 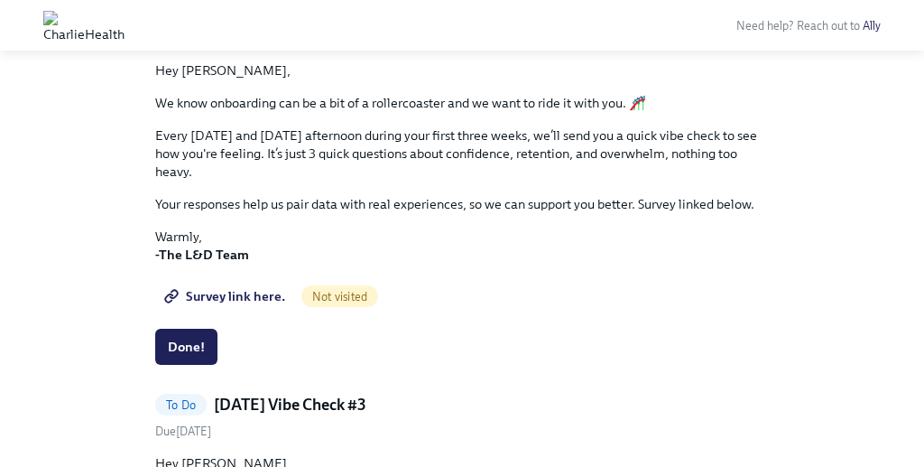 I want to click on p: Warmly,, so click(x=462, y=246).